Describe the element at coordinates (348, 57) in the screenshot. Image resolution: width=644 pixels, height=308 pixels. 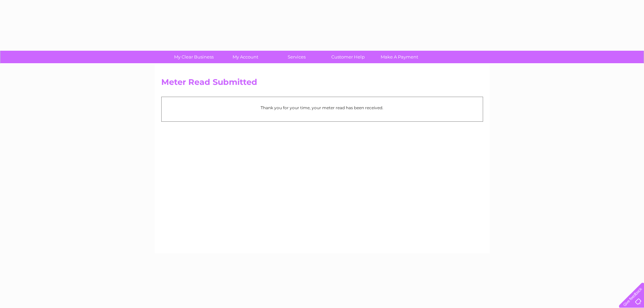
I see `a: Customer Help` at that location.